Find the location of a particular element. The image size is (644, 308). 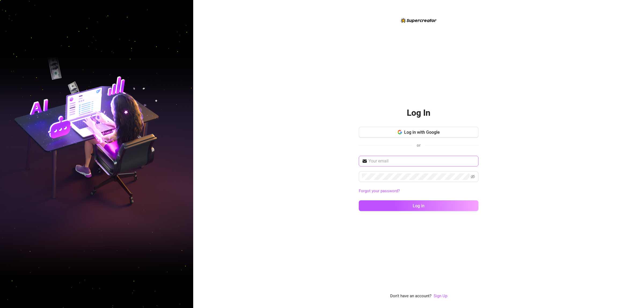

button: Log in is located at coordinates (419, 206).